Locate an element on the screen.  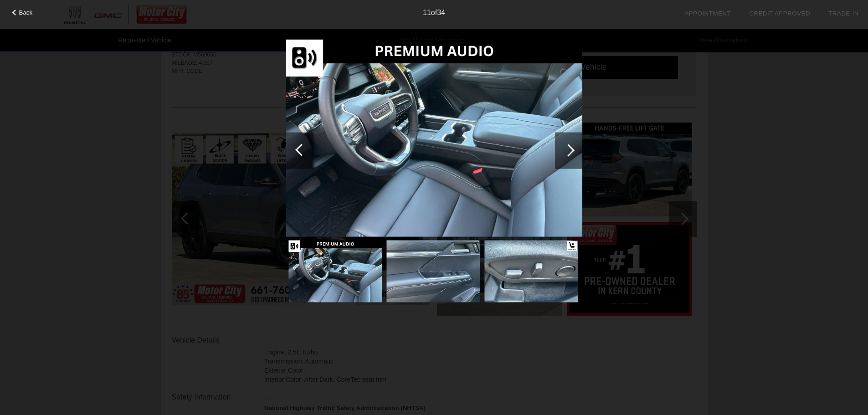
a: Appointment is located at coordinates (707, 13).